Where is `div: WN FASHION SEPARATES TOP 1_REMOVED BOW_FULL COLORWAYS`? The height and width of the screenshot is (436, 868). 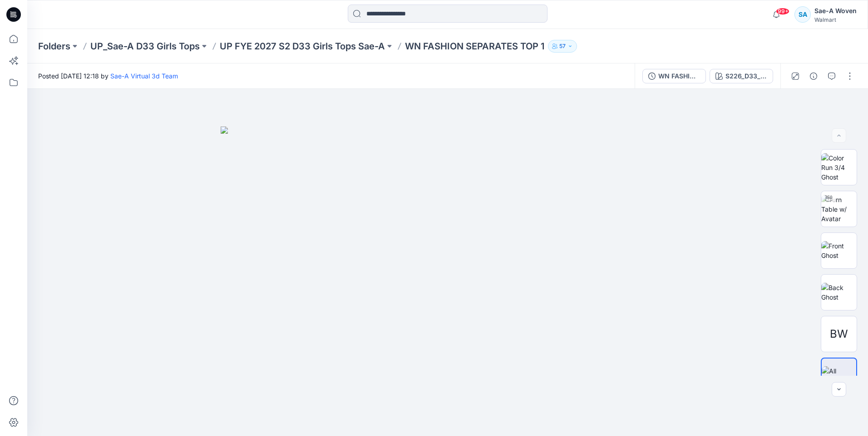 div: WN FASHION SEPARATES TOP 1_REMOVED BOW_FULL COLORWAYS is located at coordinates (678, 76).